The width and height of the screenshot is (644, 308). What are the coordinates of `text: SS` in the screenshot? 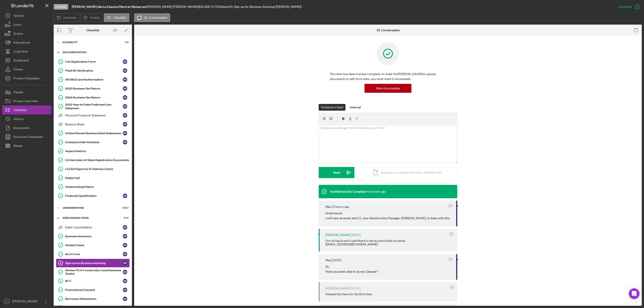 It's located at (7, 301).